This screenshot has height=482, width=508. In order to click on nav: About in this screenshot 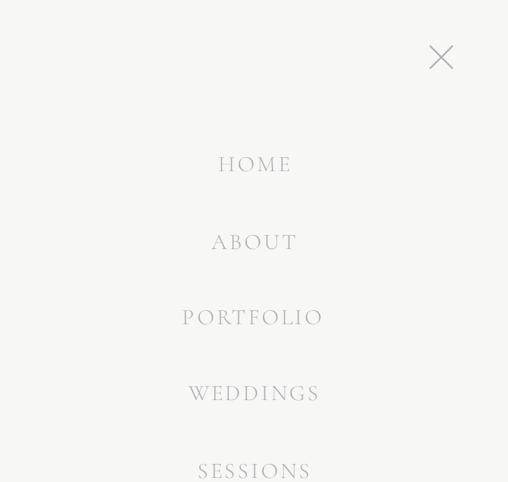, I will do `click(255, 242)`.